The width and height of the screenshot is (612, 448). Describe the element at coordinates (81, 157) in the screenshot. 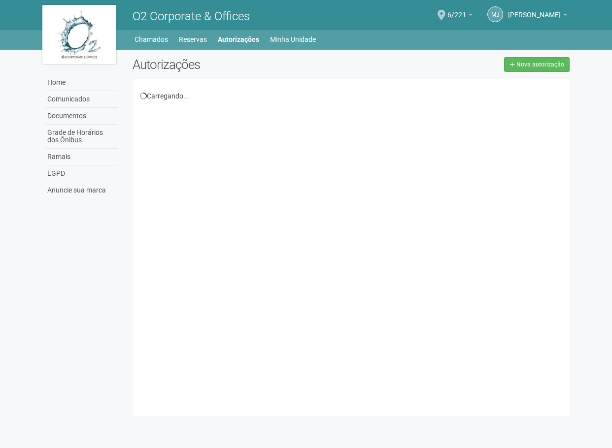

I see `a: Ramais` at that location.